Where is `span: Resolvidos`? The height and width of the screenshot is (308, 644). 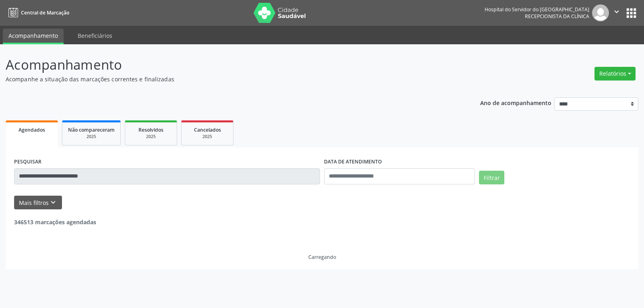 span: Resolvidos is located at coordinates (151, 130).